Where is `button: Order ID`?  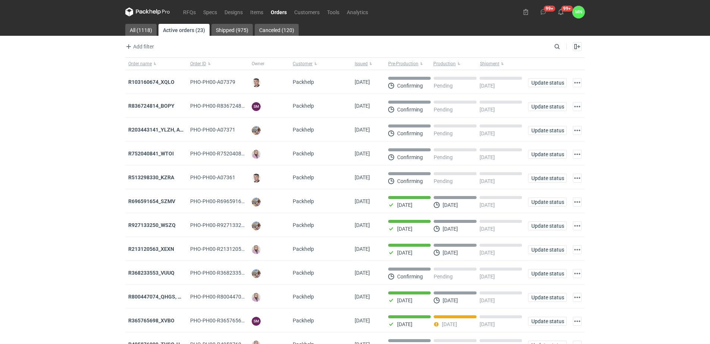 button: Order ID is located at coordinates (218, 64).